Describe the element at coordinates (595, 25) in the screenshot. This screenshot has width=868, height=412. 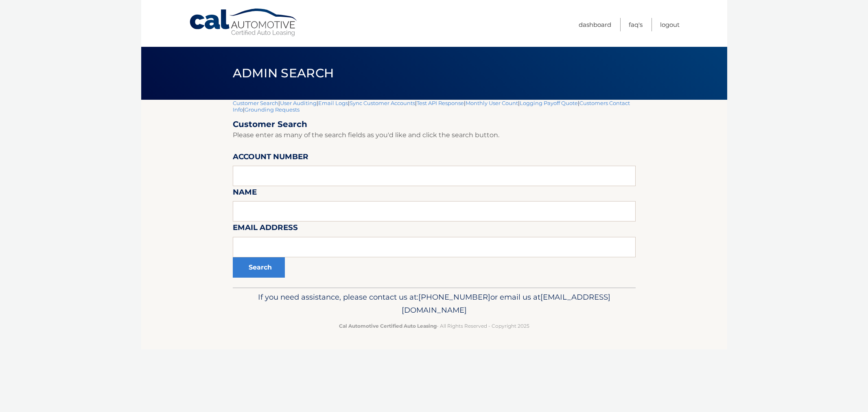
I see `a: Dashboard` at that location.